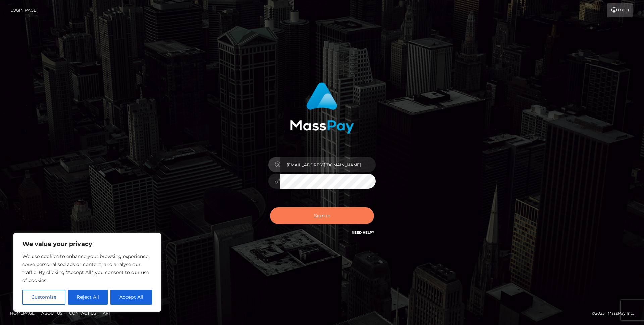 Image resolution: width=644 pixels, height=325 pixels. What do you see at coordinates (87, 272) in the screenshot?
I see `div: We value your privacy` at bounding box center [87, 272].